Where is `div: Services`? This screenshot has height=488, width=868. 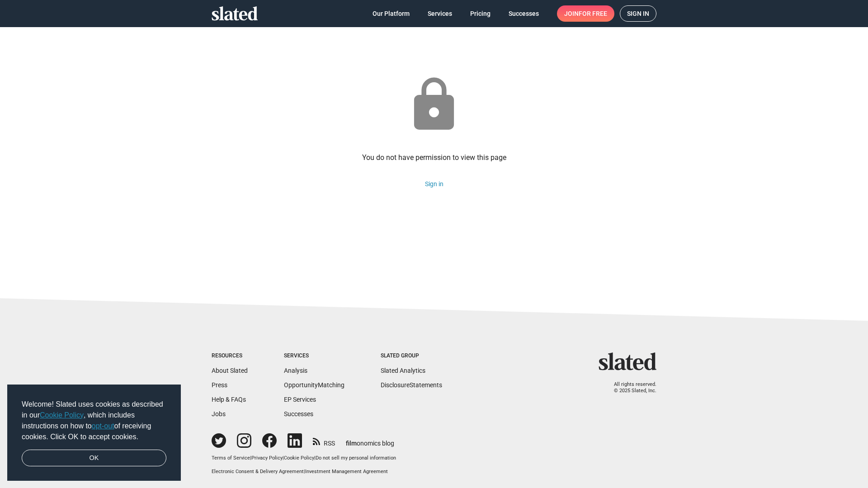
div: Services is located at coordinates (314, 356).